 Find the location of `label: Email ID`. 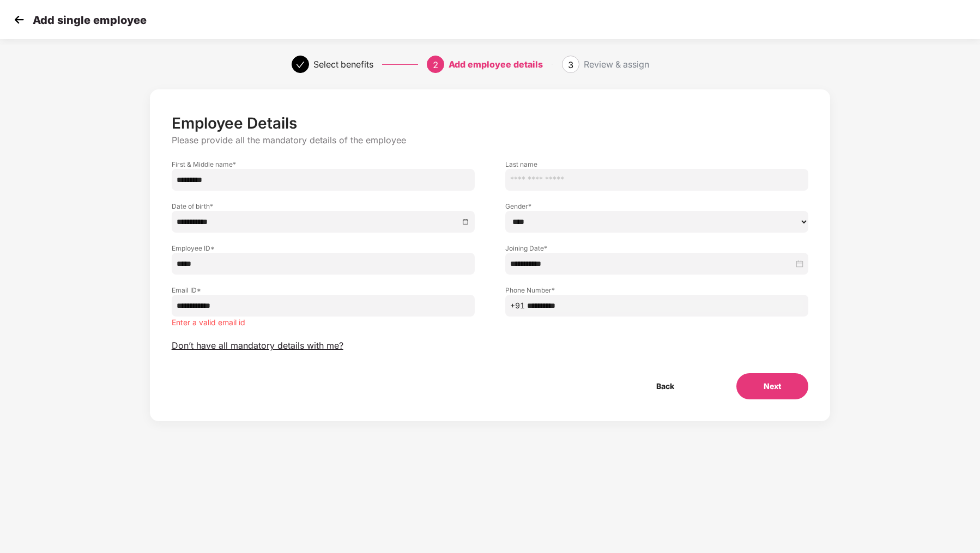

label: Email ID is located at coordinates (323, 290).